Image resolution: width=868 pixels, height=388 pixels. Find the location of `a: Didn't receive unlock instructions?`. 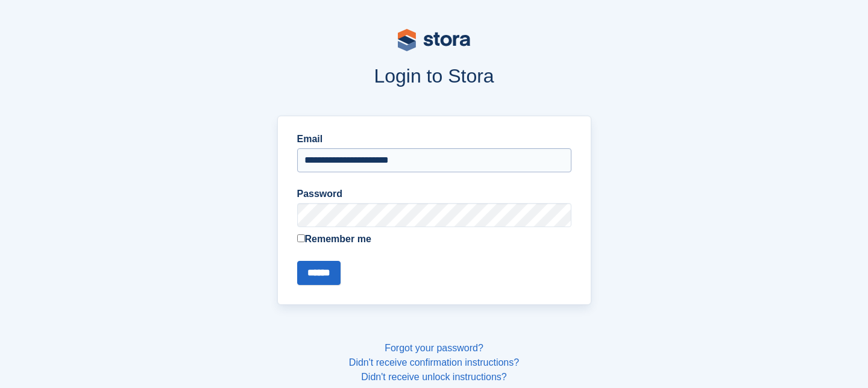

a: Didn't receive unlock instructions? is located at coordinates (434, 376).